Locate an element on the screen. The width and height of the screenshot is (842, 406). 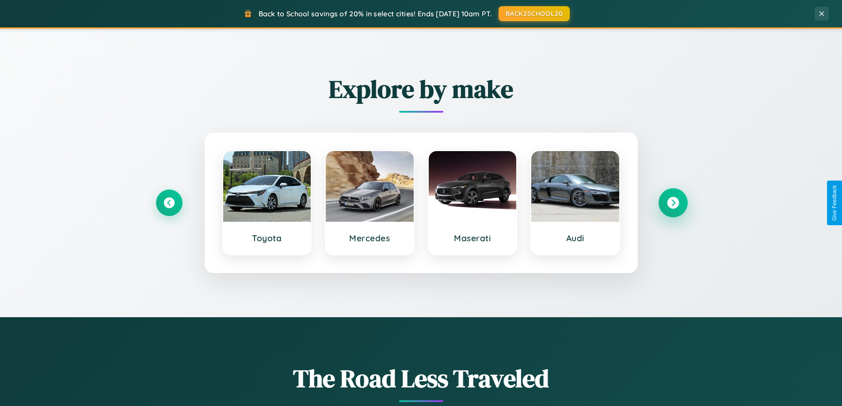
h3: Toyota is located at coordinates (267, 238).